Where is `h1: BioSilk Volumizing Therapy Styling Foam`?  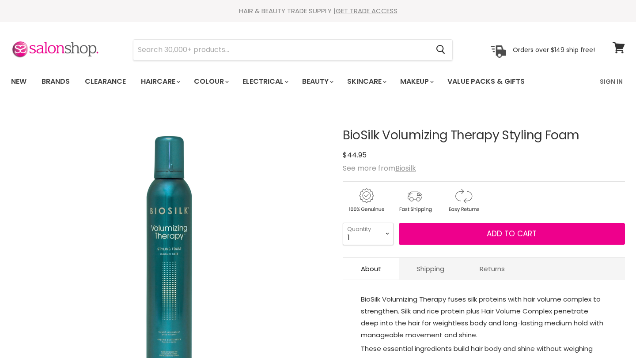
h1: BioSilk Volumizing Therapy Styling Foam is located at coordinates (483, 136).